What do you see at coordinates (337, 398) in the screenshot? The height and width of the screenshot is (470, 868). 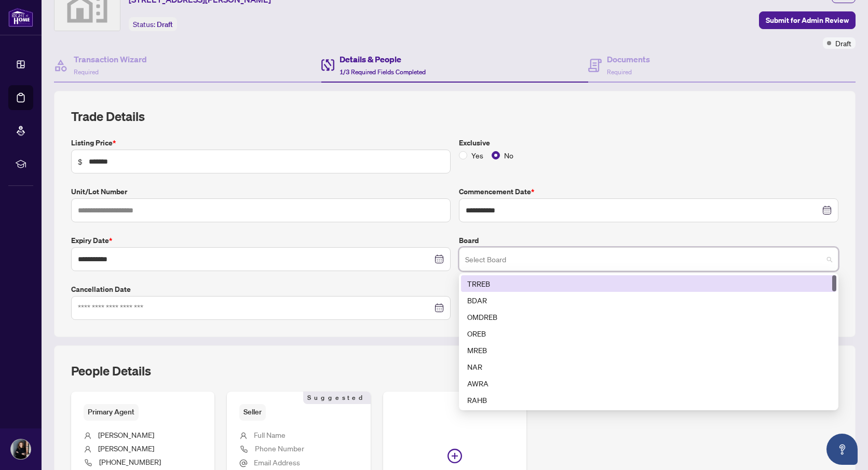 I see `span: Suggested` at bounding box center [337, 398].